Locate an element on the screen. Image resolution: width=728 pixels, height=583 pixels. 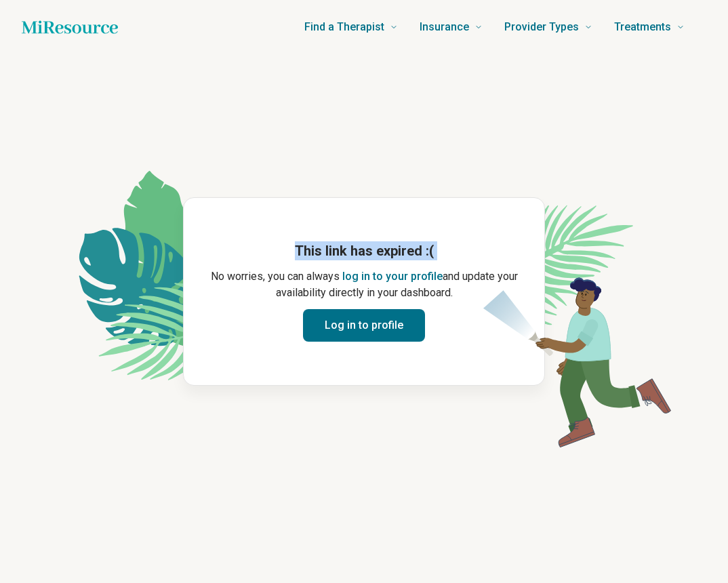
span: Treatments is located at coordinates (643, 27).